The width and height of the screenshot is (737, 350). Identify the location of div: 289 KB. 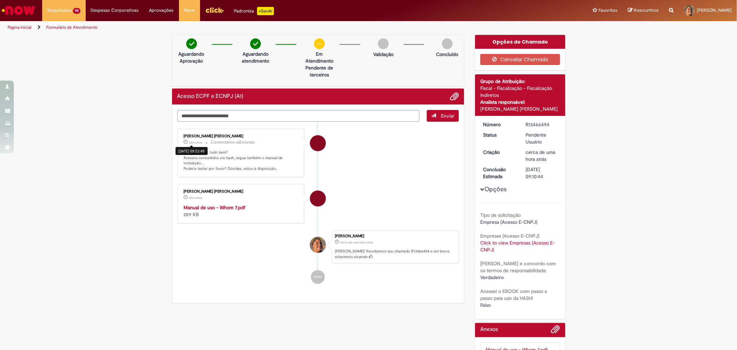
(241, 211).